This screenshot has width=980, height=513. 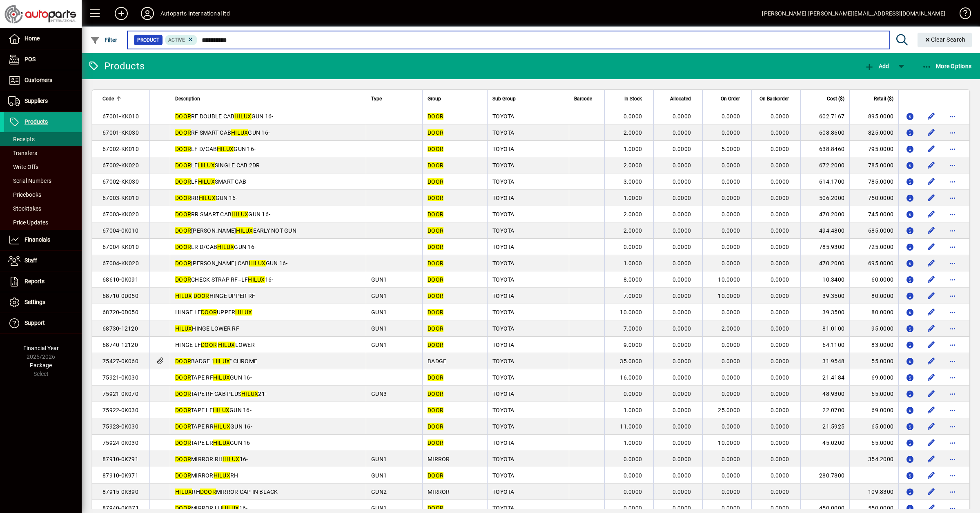 What do you see at coordinates (121, 149) in the screenshot?
I see `span: 67002-KK010` at bounding box center [121, 149].